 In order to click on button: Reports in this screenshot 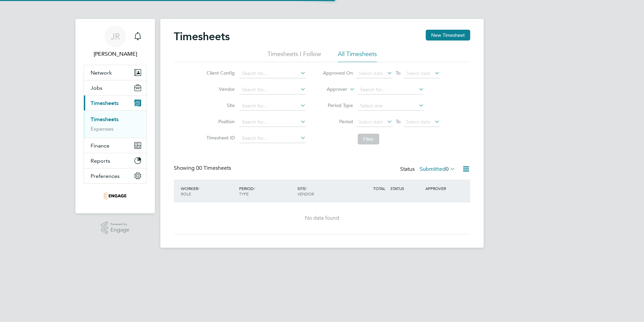, I will do `click(115, 160)`.